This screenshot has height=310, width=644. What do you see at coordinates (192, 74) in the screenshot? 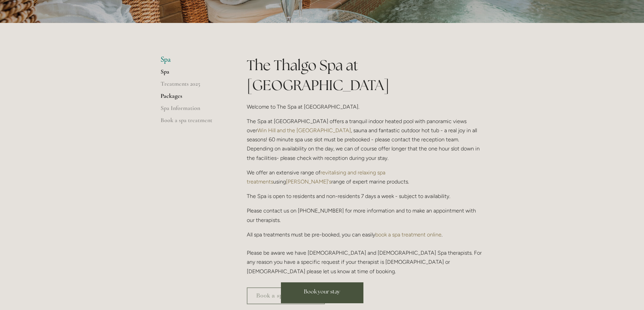
I see `a: Spa` at bounding box center [192, 74].